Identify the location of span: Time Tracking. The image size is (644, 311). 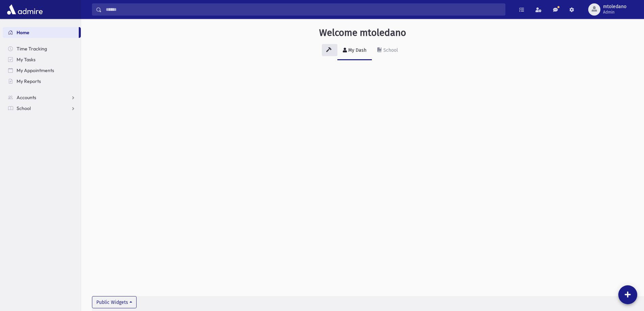
(32, 49).